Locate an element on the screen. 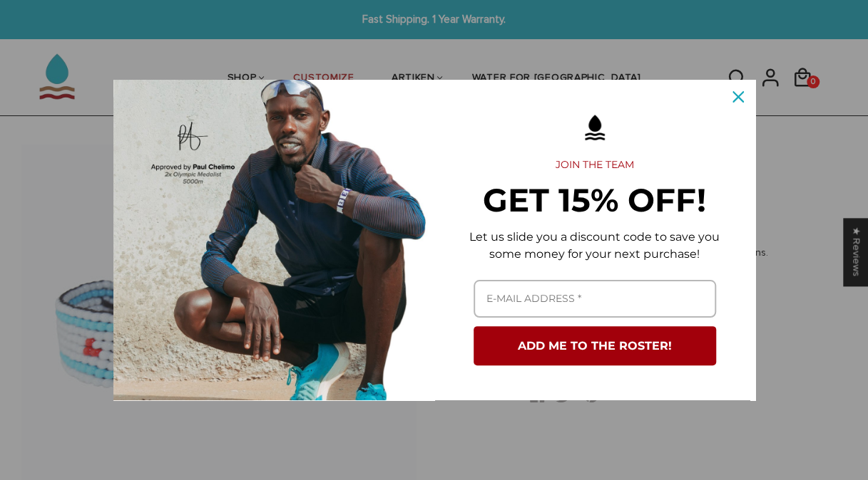 This screenshot has height=480, width=868. button: Close is located at coordinates (738, 97).